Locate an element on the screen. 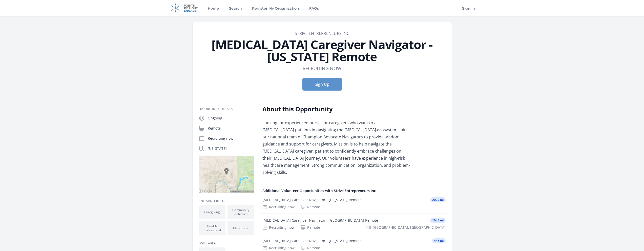 The height and width of the screenshot is (251, 644). h3: Skills/Interests is located at coordinates (227, 201).